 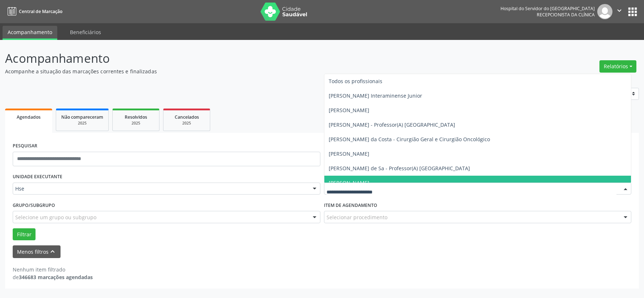 I want to click on a: Beneficiários, so click(x=86, y=32).